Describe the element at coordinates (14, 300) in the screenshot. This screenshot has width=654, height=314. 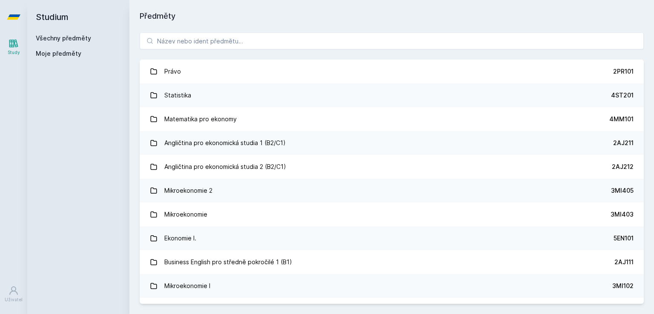
I see `div: Uživatel` at that location.